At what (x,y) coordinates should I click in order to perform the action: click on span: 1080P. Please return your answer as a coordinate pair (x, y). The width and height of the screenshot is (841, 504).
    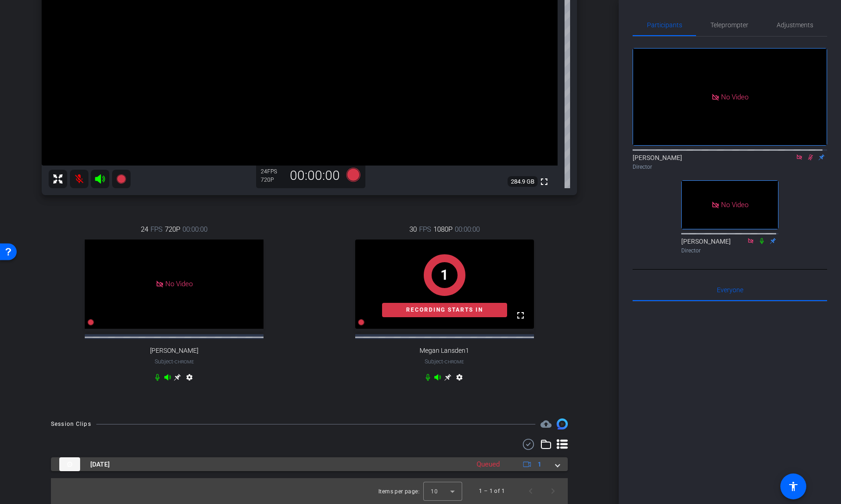
    Looking at the image, I should click on (443, 229).